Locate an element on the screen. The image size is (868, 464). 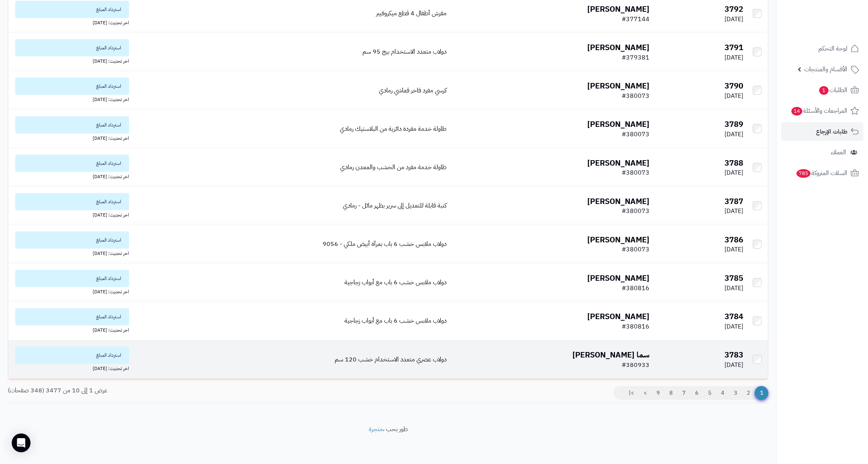
a: 2 is located at coordinates (748, 393).